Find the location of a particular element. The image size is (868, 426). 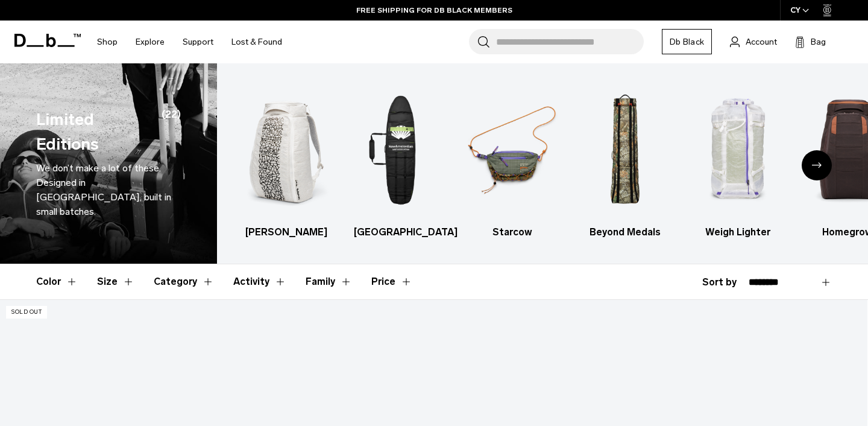

li: 5 / 7 is located at coordinates (738, 160).